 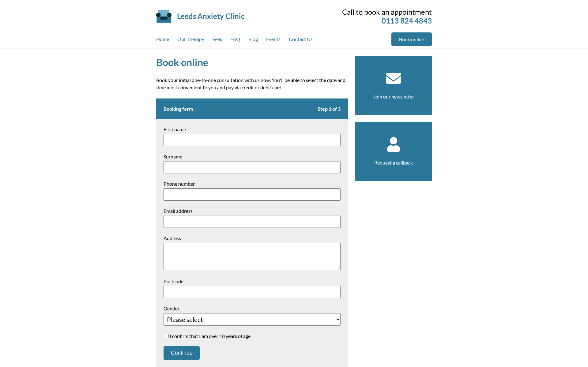 I want to click on input: I confirm that I am over 18 years of age, so click(x=167, y=336).